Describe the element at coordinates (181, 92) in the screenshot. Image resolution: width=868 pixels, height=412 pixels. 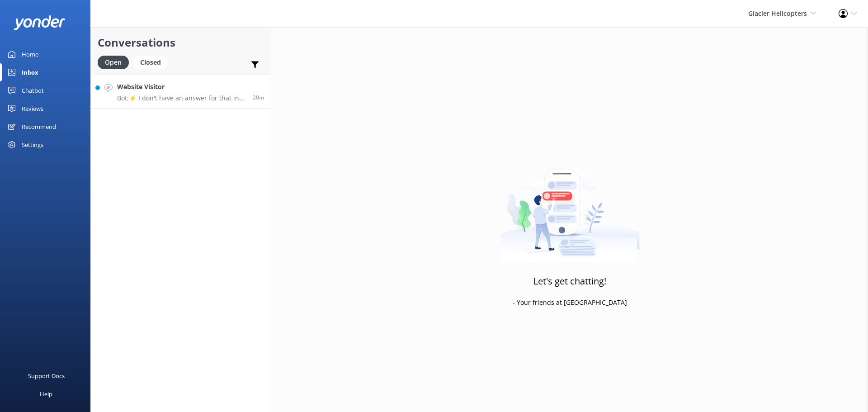
I see `a: Website VisitorBot:⚡ I don't have an answer for that in my knowledge base. Please try and rephras...` at that location.